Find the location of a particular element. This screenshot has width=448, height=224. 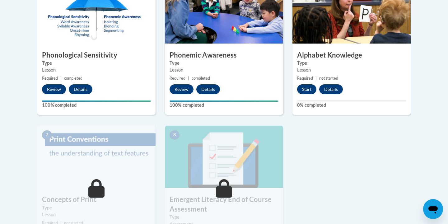

span: 7 is located at coordinates (47, 135).